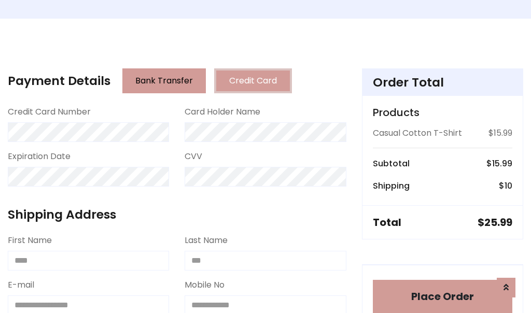 The image size is (531, 313). What do you see at coordinates (417, 133) in the screenshot?
I see `p: Casual Cotton T-Shirt` at bounding box center [417, 133].